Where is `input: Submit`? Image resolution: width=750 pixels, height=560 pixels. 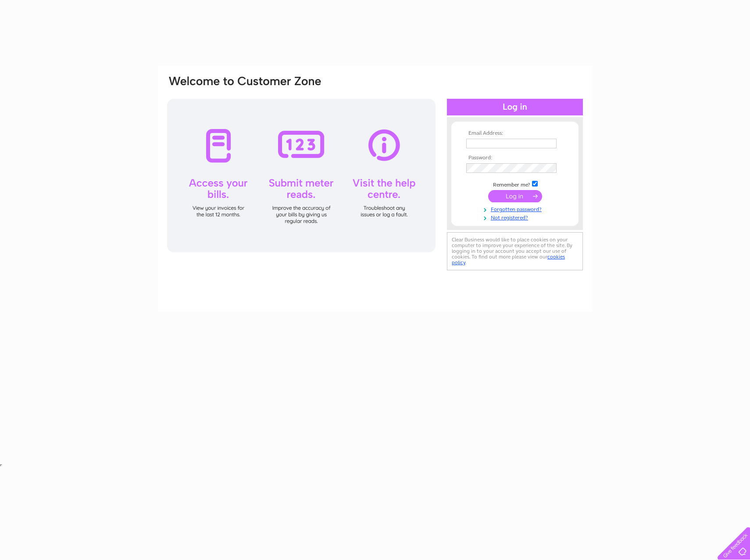
input: Submit is located at coordinates (515, 196).